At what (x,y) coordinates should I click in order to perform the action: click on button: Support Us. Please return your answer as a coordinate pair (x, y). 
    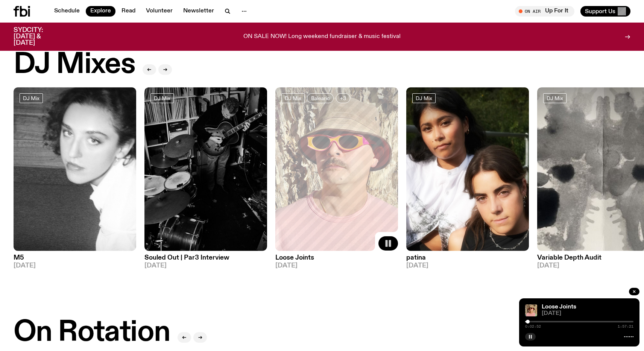
    Looking at the image, I should click on (605, 11).